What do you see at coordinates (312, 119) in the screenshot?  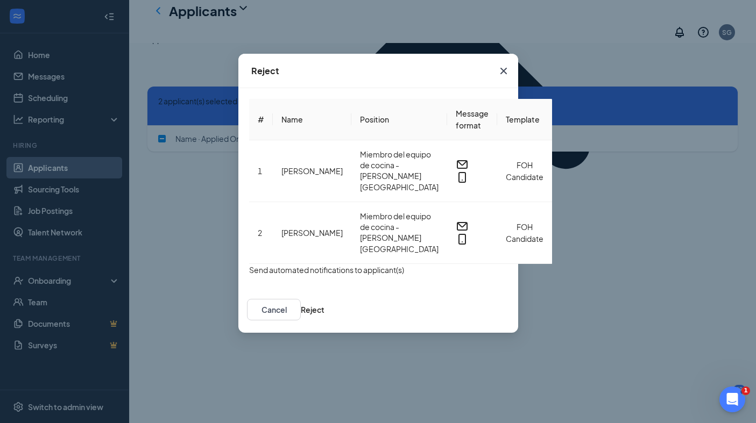 I see `th: Name` at bounding box center [312, 119].